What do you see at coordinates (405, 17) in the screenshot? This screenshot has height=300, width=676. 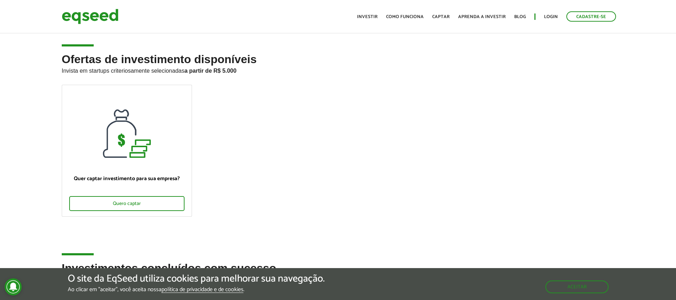 I see `a: Como funciona` at bounding box center [405, 17].